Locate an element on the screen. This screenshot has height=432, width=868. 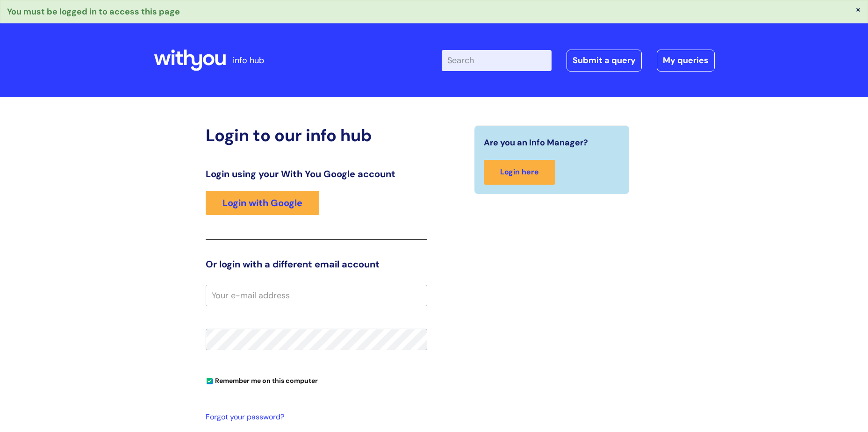
label: Remember me on this computer is located at coordinates (262, 380).